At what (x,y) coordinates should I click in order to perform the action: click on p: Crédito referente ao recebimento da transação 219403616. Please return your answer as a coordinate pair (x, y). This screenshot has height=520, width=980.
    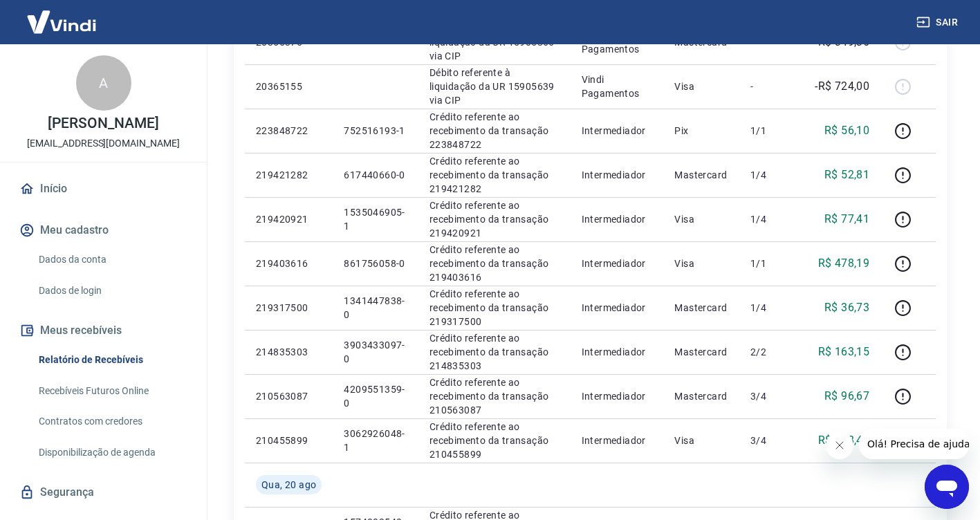
    Looking at the image, I should click on (495, 264).